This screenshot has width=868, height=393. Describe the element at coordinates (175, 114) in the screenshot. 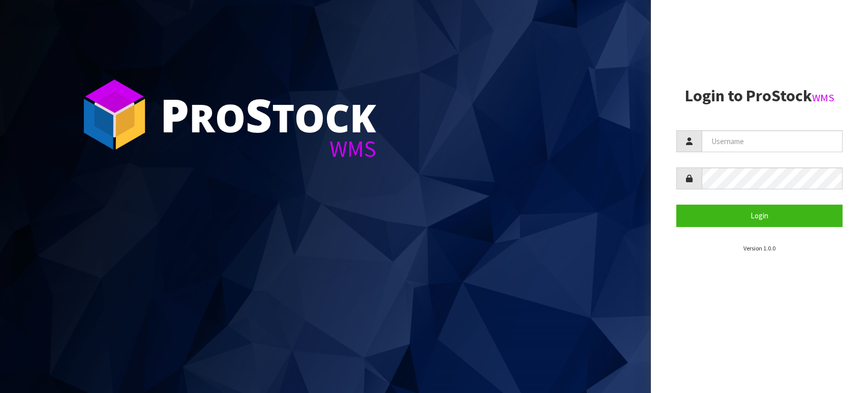

I see `span: P` at that location.